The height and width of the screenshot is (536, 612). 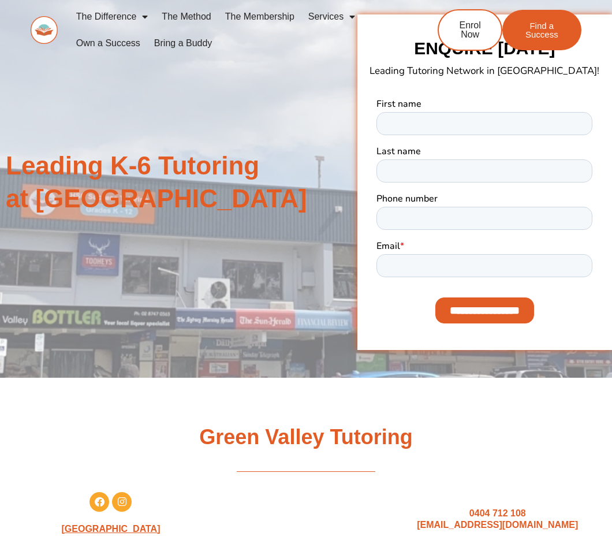 I want to click on a: Bring a Buddy, so click(x=183, y=43).